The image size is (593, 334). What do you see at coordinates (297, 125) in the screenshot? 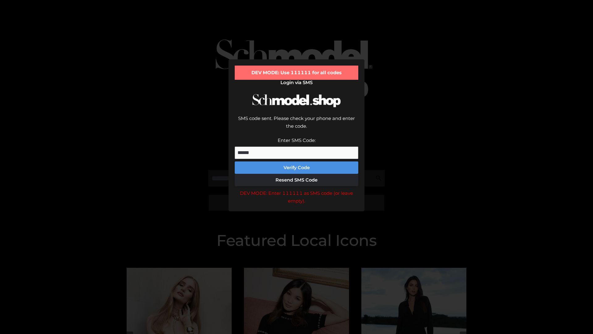
I see `div: SMS code sent. Please check your phone and enter the code.` at bounding box center [297, 125].